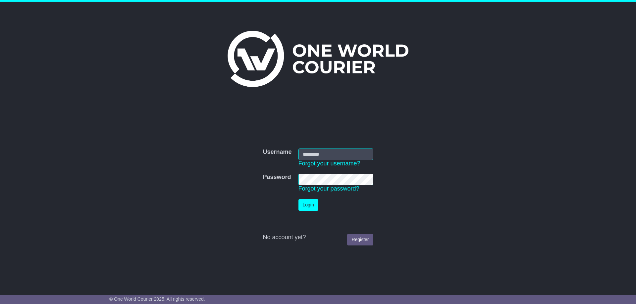 This screenshot has width=636, height=304. What do you see at coordinates (318, 59) in the screenshot?
I see `img: One World` at bounding box center [318, 59].